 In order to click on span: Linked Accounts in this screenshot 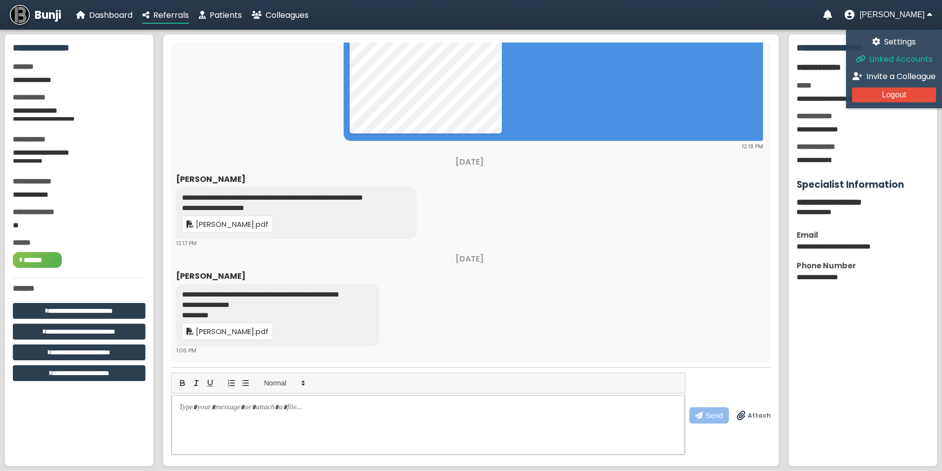, I will do `click(901, 59)`.